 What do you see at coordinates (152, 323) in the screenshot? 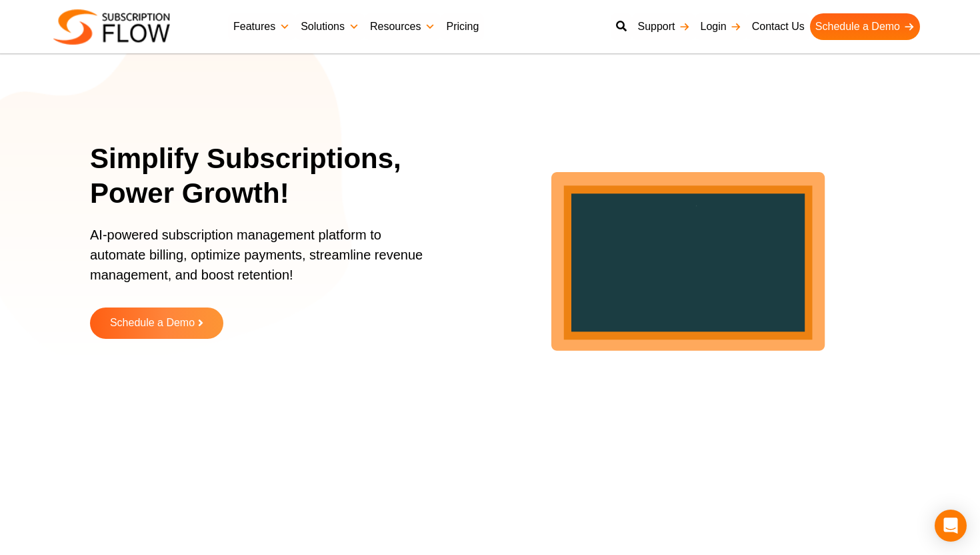
I see `span: Schedule a Demo` at bounding box center [152, 323].